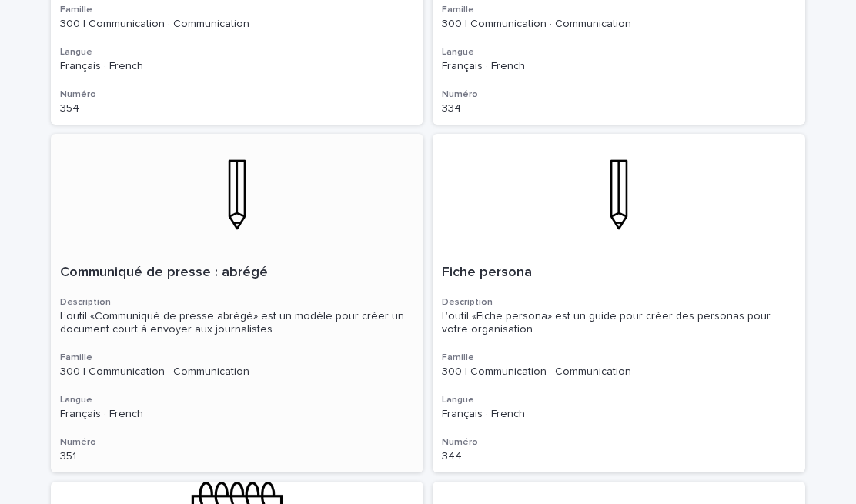 Image resolution: width=856 pixels, height=504 pixels. I want to click on p: 354, so click(237, 108).